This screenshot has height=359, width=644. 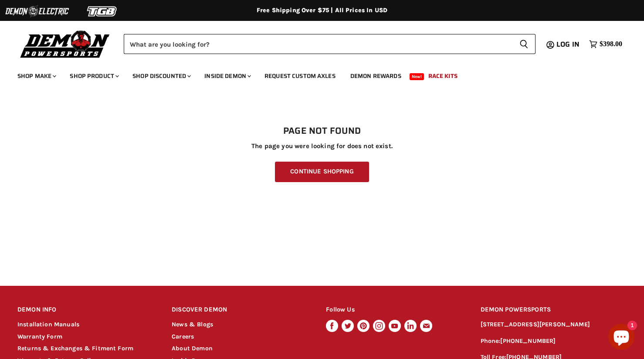 I want to click on img: TGB Logo 2, so click(x=102, y=11).